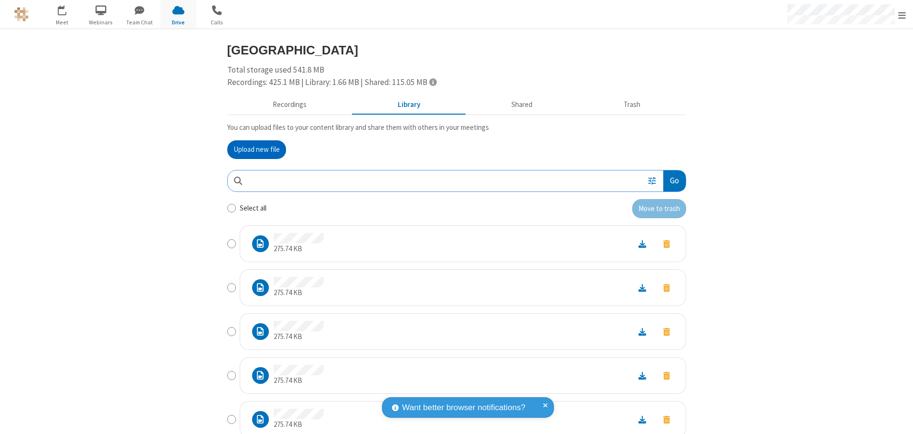 This screenshot has height=434, width=913. Describe the element at coordinates (67, 9) in the screenshot. I see `div: 1` at that location.